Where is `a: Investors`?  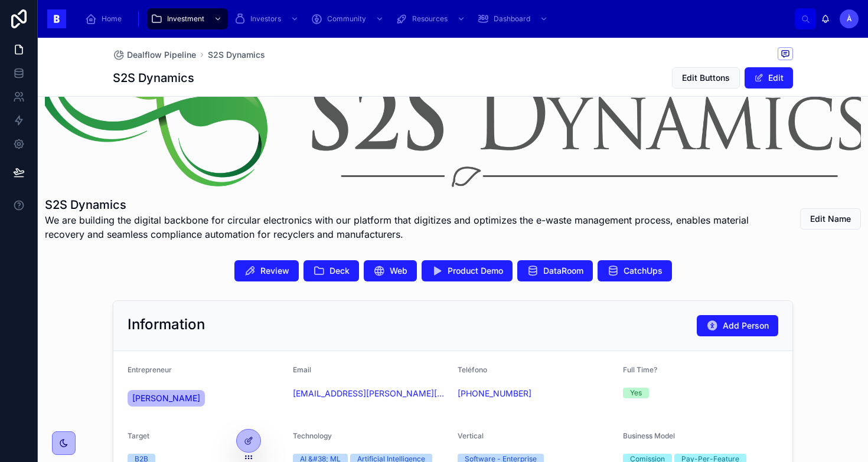
a: Investors is located at coordinates (268, 19).